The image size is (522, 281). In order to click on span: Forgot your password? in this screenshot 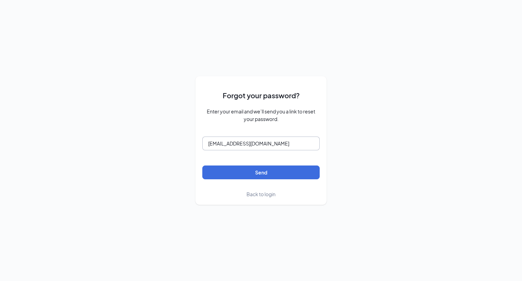, I will do `click(261, 95)`.